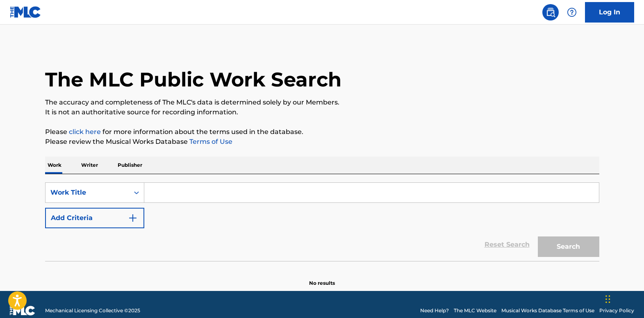  What do you see at coordinates (130, 165) in the screenshot?
I see `p: Publisher` at bounding box center [130, 165].